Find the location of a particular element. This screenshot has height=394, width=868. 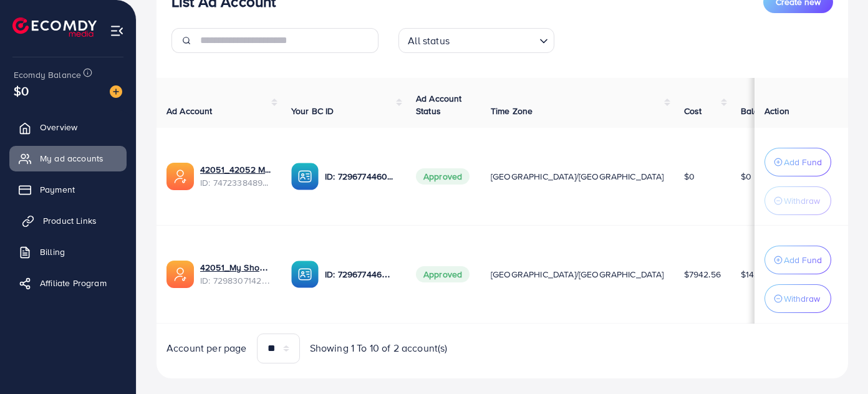

span: Your BC ID is located at coordinates (313, 111).